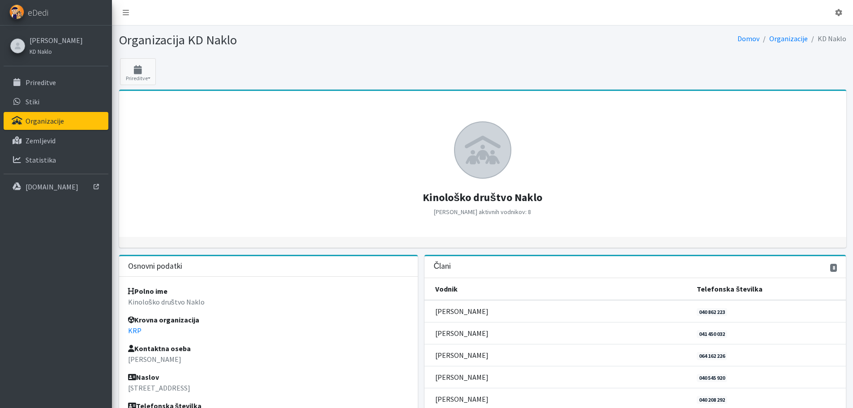  I want to click on a: KD Naklo, so click(56, 51).